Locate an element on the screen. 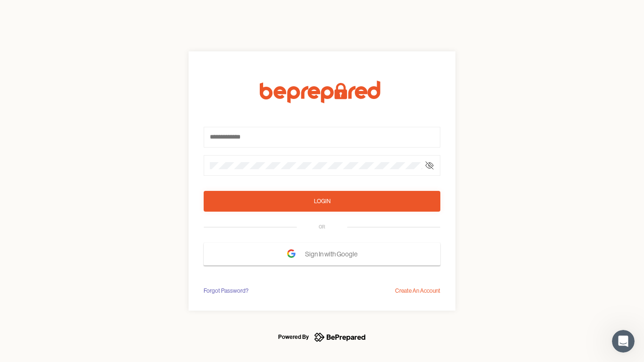  span: Sign In with Google is located at coordinates (333, 254).